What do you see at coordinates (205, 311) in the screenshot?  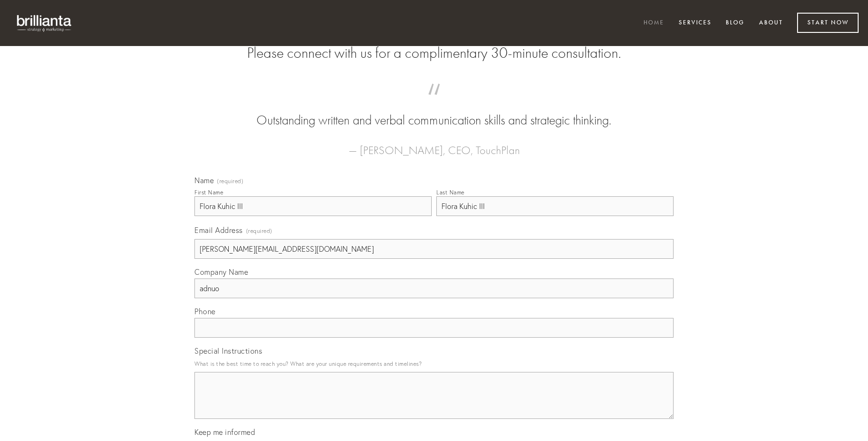 I see `span: Phone` at bounding box center [205, 311].